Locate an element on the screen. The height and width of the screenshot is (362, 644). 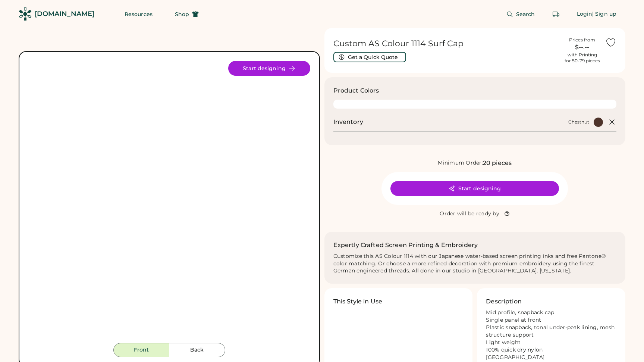
h3: Product Colors is located at coordinates (356, 91).